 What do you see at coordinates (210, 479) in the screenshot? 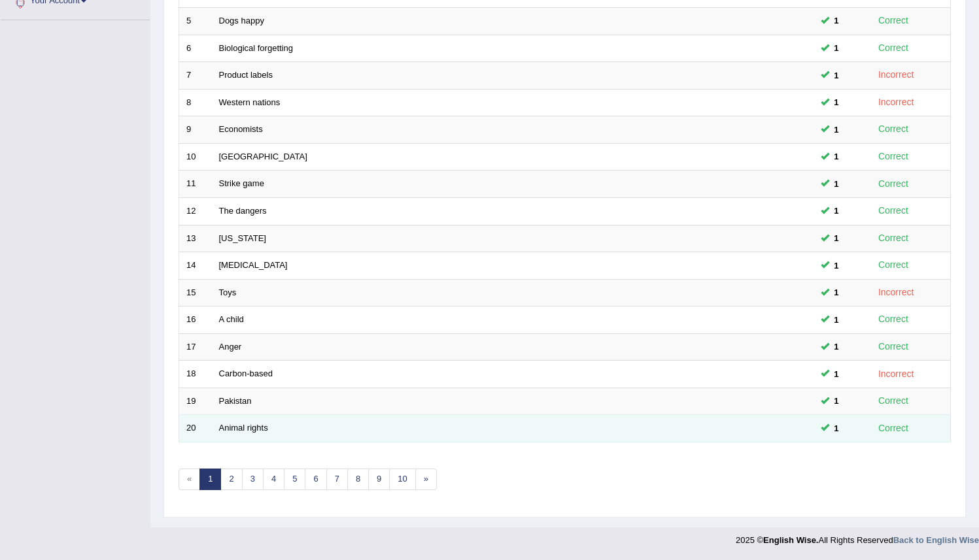
I see `a: 1` at bounding box center [210, 479].